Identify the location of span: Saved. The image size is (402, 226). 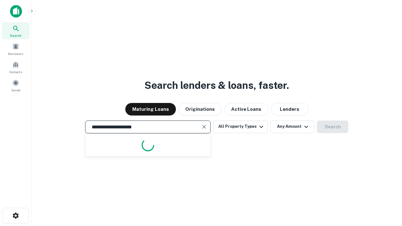
(16, 90).